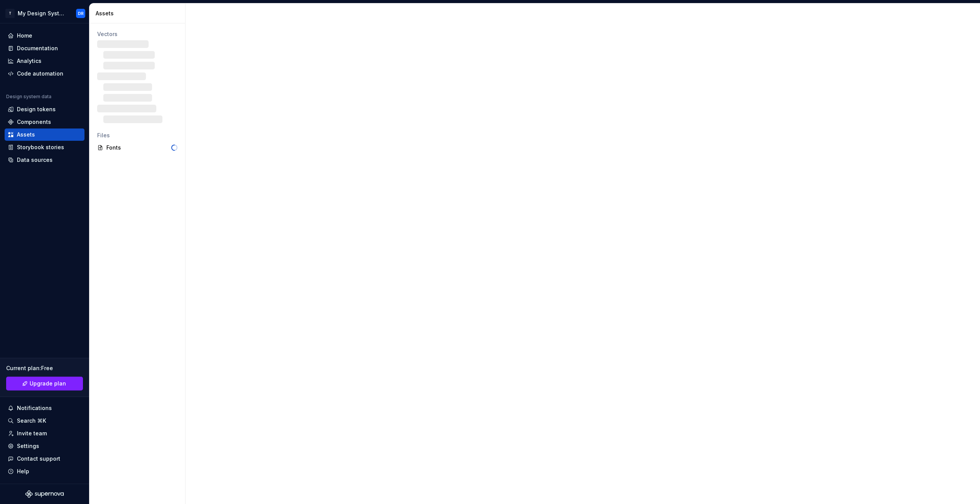  Describe the element at coordinates (35, 160) in the screenshot. I see `div: Data sources` at that location.